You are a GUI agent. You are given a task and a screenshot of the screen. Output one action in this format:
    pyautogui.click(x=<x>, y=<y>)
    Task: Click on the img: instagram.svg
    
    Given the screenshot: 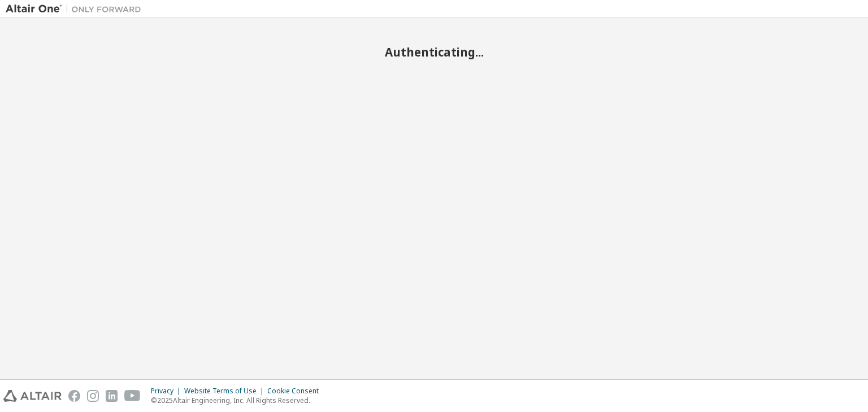 What is the action you would take?
    pyautogui.click(x=93, y=395)
    